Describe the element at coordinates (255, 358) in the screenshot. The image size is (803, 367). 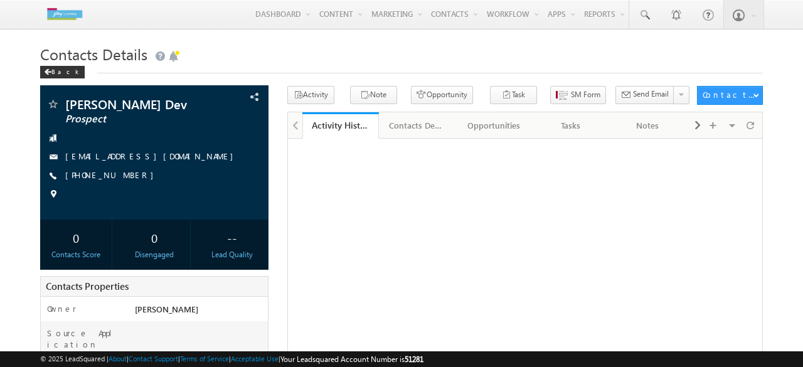
I see `a: Acceptable Use` at that location.